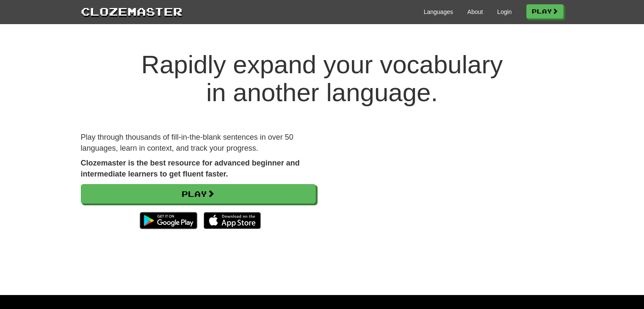 This screenshot has width=644, height=309. I want to click on p: Play through thousands of fill-in-the-blank sentences in over 50 languages, learn in context, and..., so click(198, 143).